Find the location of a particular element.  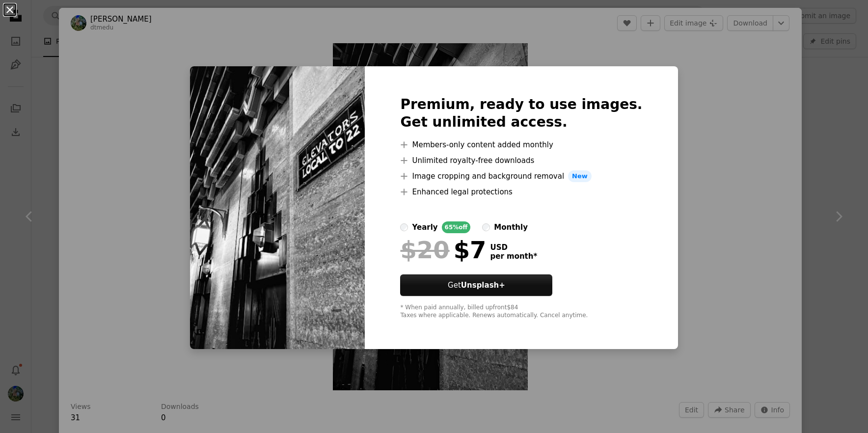

a: GetUnsplash+ is located at coordinates (476, 285).